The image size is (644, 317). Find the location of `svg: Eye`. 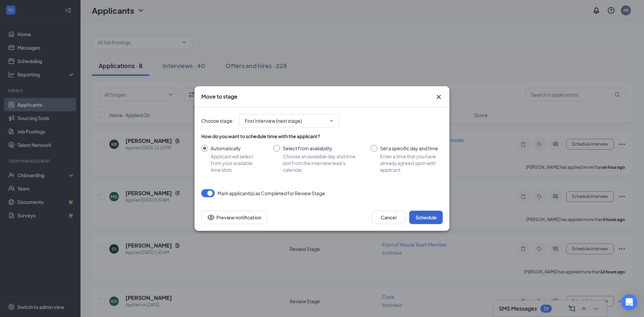

svg: Eye is located at coordinates (211, 217).